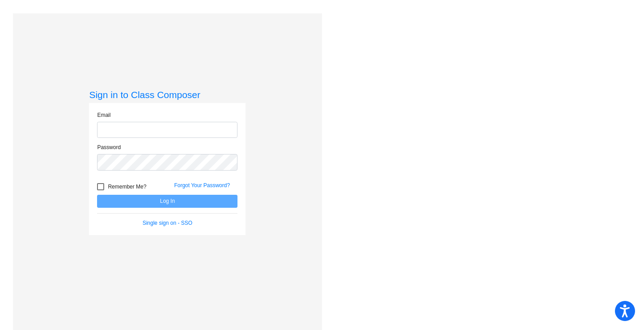  What do you see at coordinates (127, 187) in the screenshot?
I see `span: Remember Me?` at bounding box center [127, 187].